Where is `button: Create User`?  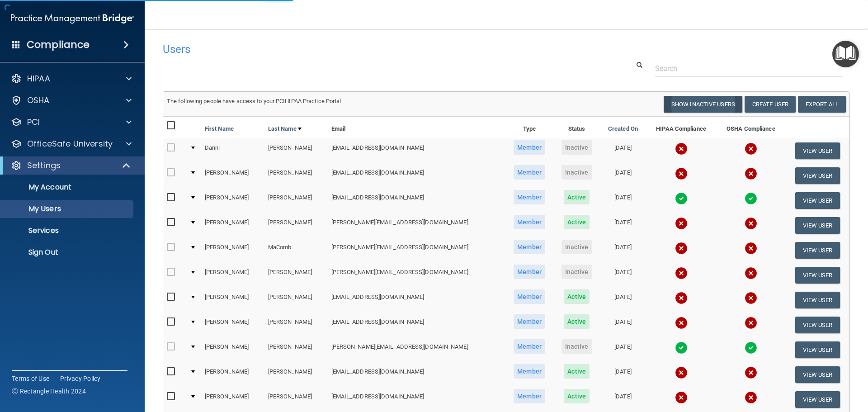 button: Create User is located at coordinates (770, 104).